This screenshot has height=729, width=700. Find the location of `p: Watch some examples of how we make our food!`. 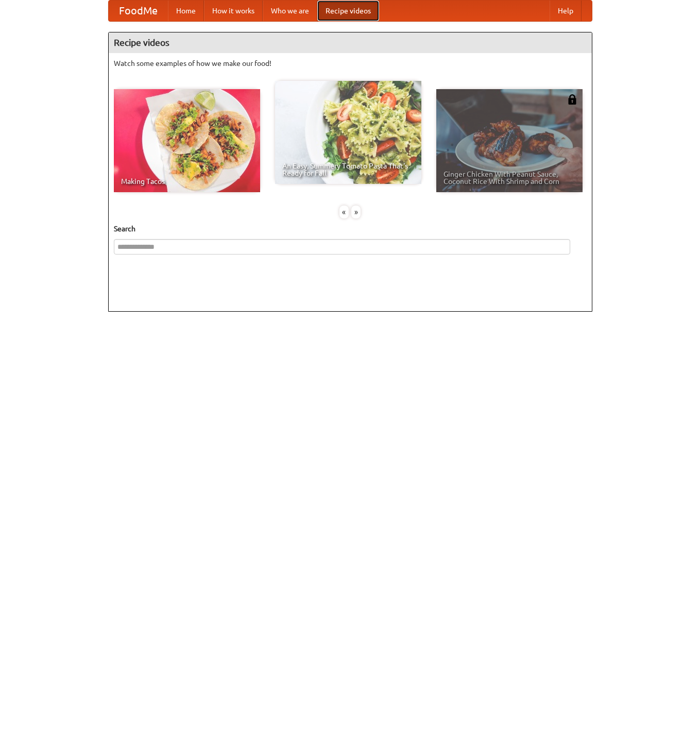

p: Watch some examples of how we make our food! is located at coordinates (350, 64).